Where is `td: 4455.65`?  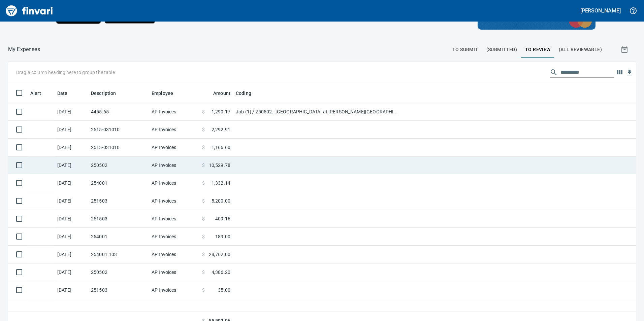
td: 4455.65 is located at coordinates (119, 112).